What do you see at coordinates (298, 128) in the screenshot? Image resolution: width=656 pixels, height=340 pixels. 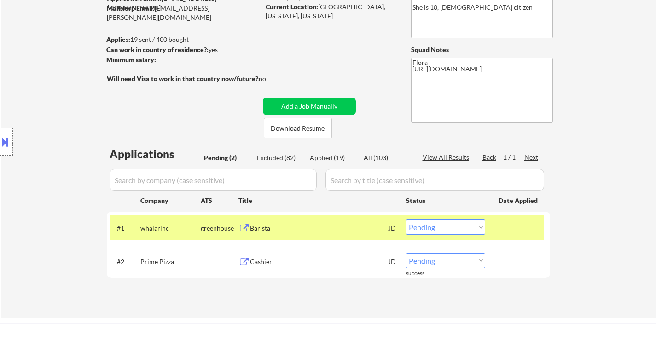 I see `button: Download Resume` at bounding box center [298, 128].